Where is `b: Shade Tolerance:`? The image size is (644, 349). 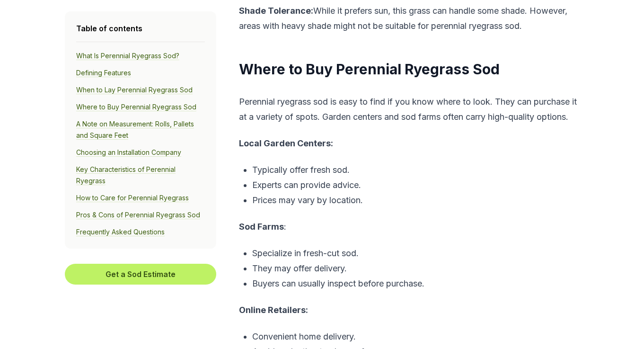
b: Shade Tolerance: is located at coordinates (276, 10).